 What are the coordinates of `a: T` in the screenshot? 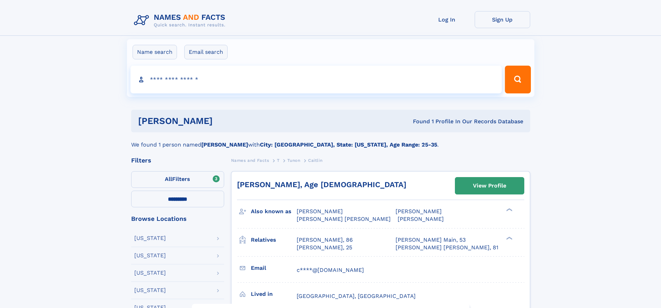 It's located at (278, 160).